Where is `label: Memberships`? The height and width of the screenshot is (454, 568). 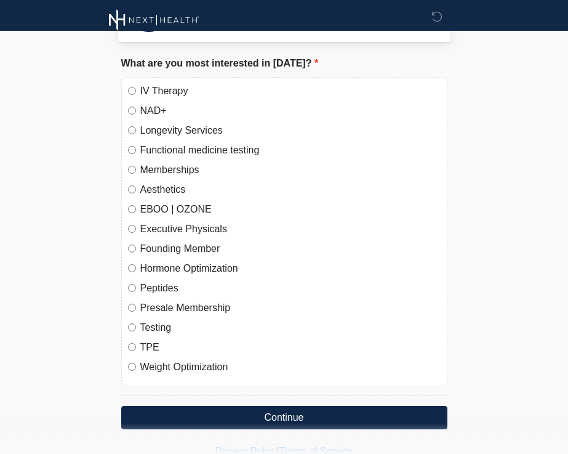
label: Memberships is located at coordinates (291, 170).